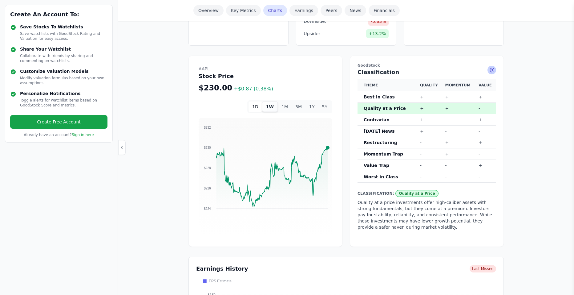  What do you see at coordinates (59, 14) in the screenshot?
I see `h3: Create An Account To:` at bounding box center [59, 14].